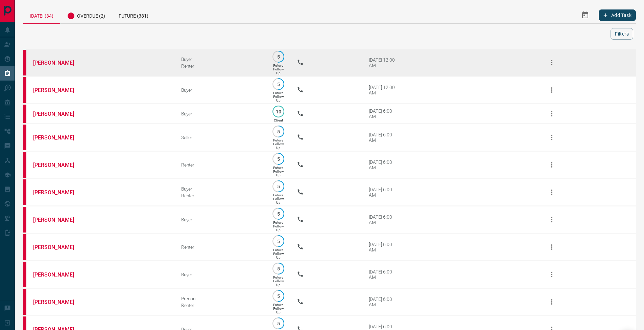  What do you see at coordinates (585, 15) in the screenshot?
I see `button: Select Date Range` at bounding box center [585, 15].